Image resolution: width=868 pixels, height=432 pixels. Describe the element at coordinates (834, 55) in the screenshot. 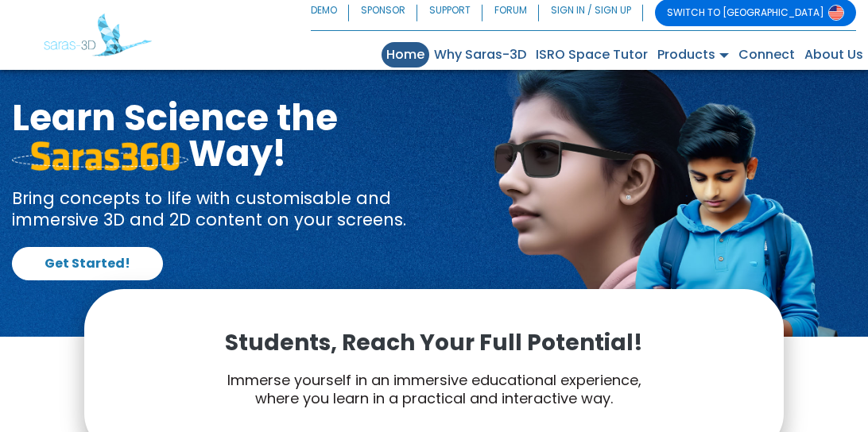

I see `a: About Us` at that location.